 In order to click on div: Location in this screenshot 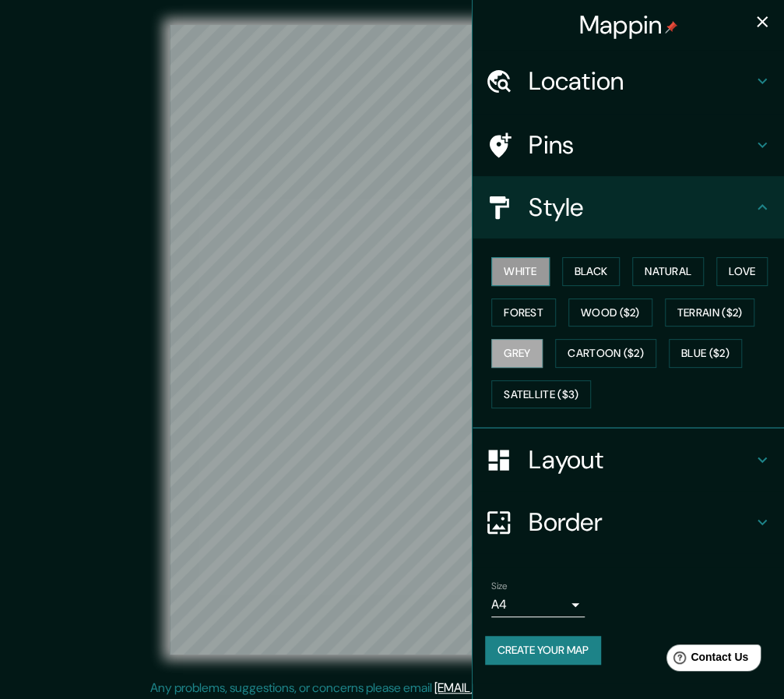, I will do `click(629, 81)`.